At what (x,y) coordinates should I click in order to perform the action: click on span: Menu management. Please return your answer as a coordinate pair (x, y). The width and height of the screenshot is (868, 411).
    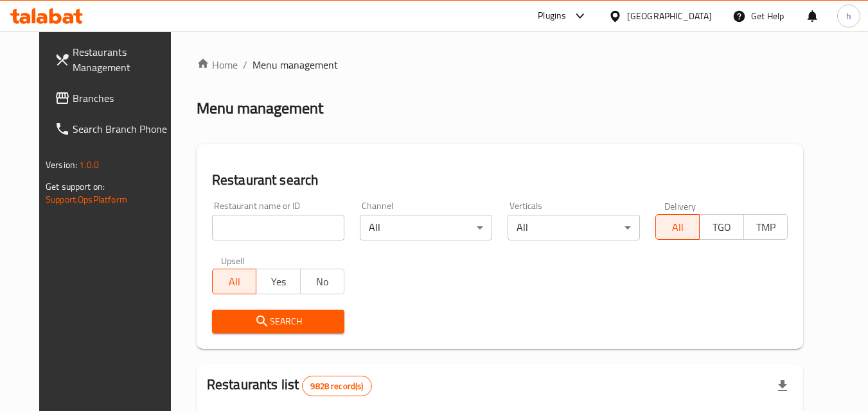
    Looking at the image, I should click on (294, 65).